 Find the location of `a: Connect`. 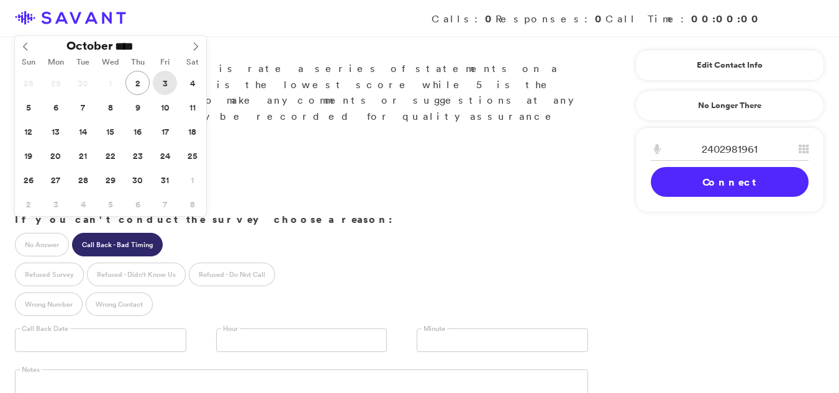

a: Connect is located at coordinates (730, 182).